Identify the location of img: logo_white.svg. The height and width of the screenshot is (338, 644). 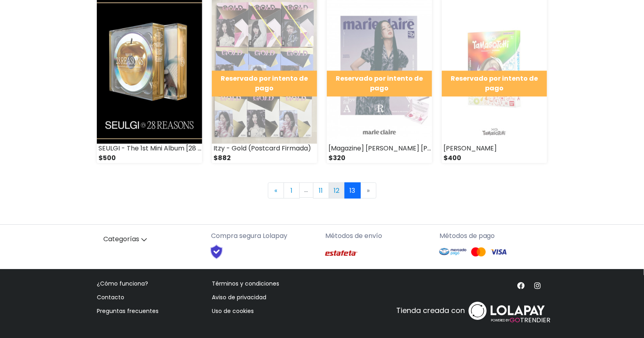
(507, 310).